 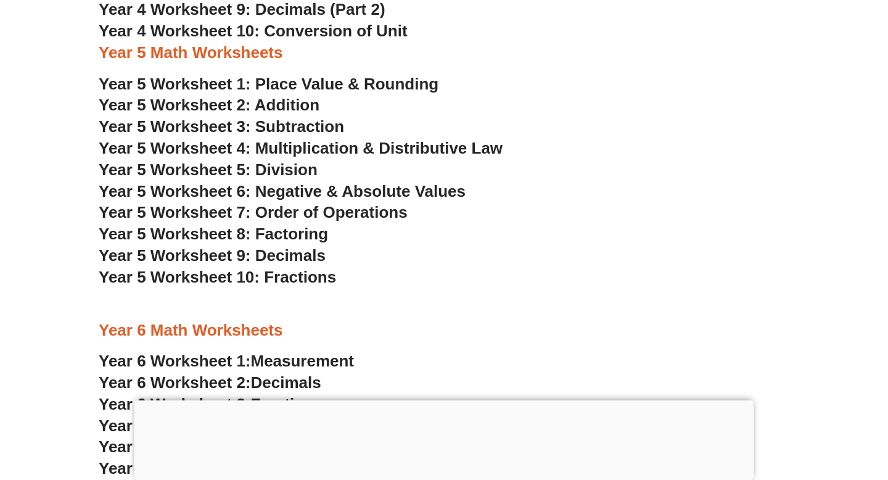 I want to click on a: Year 6 Worksheet 4:Percents, so click(x=208, y=425).